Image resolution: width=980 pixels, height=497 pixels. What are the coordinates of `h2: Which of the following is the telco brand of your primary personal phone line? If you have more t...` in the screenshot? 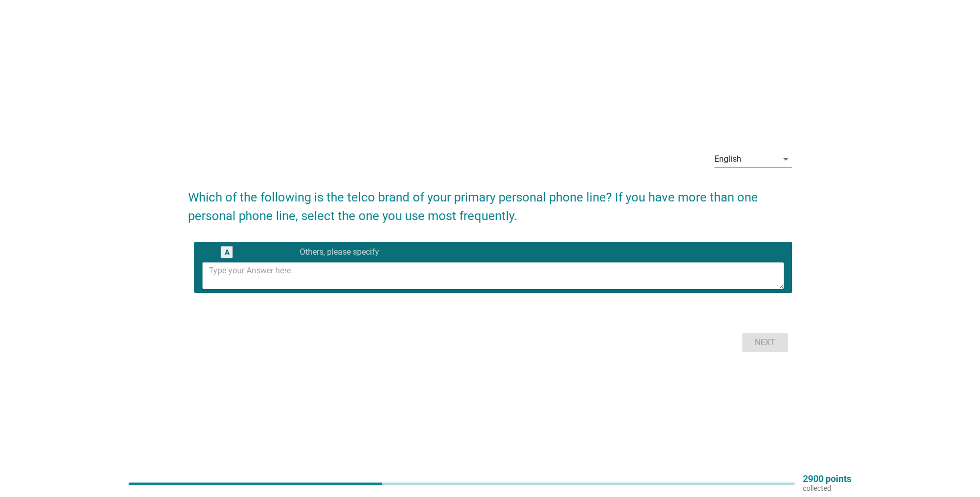 It's located at (490, 202).